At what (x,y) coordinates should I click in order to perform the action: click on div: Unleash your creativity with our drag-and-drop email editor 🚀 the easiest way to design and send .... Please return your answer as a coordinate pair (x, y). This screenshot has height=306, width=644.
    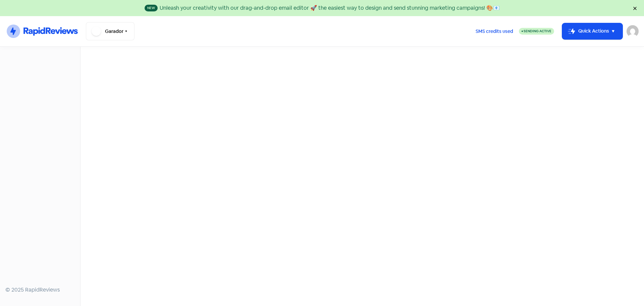
    Looking at the image, I should click on (330, 8).